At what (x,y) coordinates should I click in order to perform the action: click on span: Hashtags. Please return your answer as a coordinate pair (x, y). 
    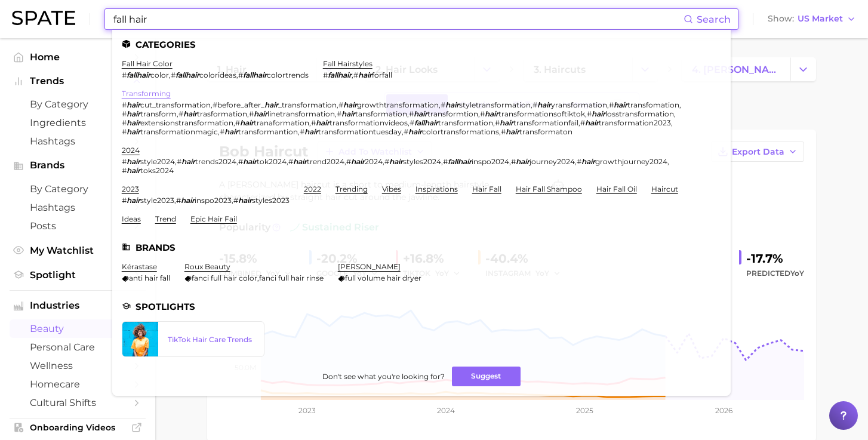
    Looking at the image, I should click on (78, 141).